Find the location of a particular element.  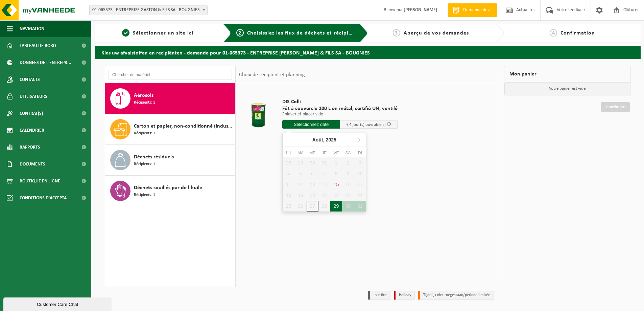

span: Demande devis is located at coordinates (477, 10).